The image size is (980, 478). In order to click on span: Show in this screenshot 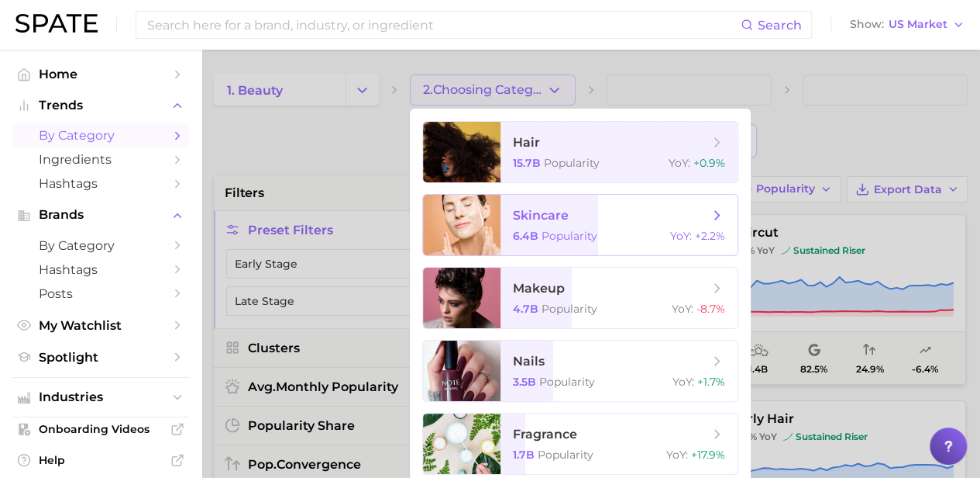, I will do `click(867, 24)`.